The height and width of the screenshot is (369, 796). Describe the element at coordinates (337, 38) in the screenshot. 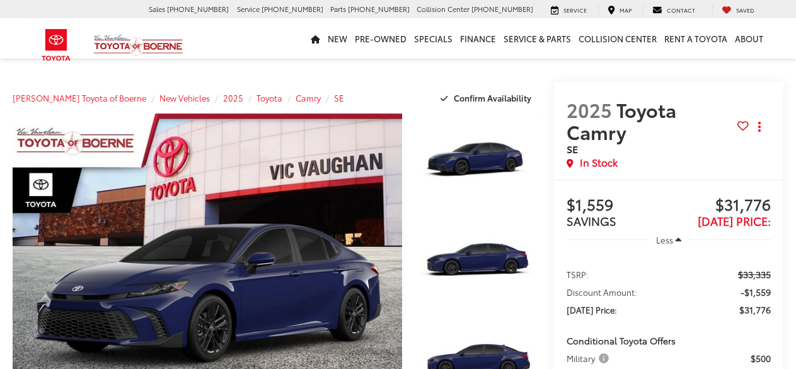

I see `a: New` at that location.